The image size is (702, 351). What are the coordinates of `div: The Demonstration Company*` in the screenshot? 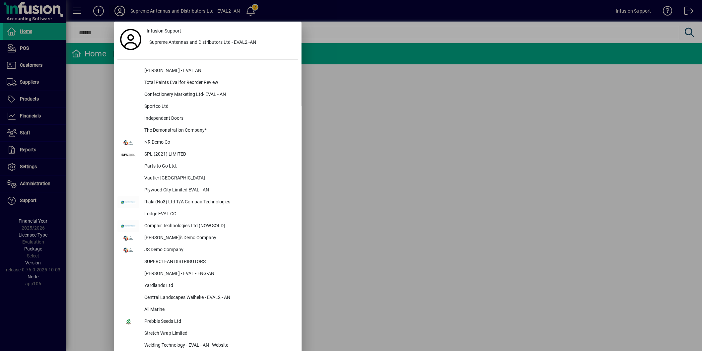 It's located at (219, 131).